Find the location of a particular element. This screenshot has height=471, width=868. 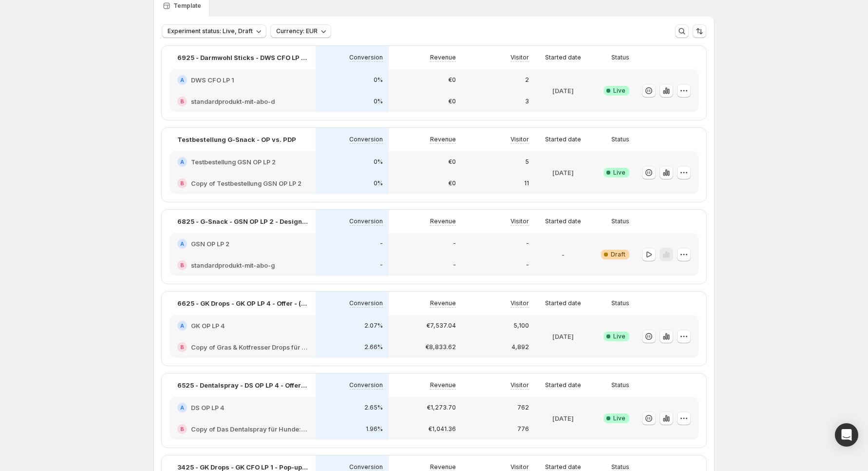

h2: Copy of Das Dentalspray für Hunde: Jetzt Neukunden Deal sichern!-v1 is located at coordinates (250, 429).